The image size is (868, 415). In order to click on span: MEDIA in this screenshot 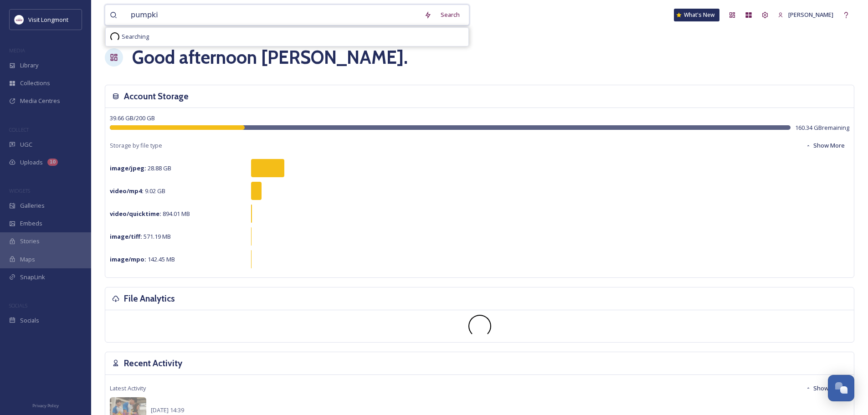, I will do `click(17, 50)`.